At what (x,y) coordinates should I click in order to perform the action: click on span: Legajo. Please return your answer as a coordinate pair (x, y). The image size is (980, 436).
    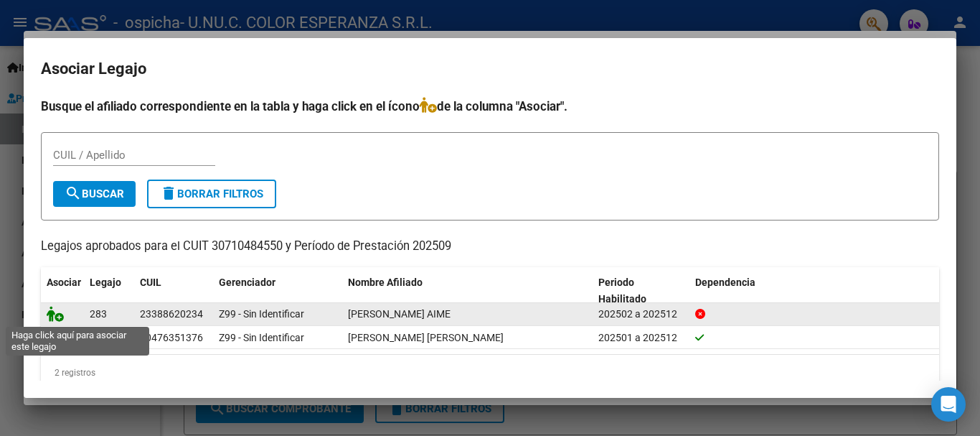
    Looking at the image, I should click on (105, 282).